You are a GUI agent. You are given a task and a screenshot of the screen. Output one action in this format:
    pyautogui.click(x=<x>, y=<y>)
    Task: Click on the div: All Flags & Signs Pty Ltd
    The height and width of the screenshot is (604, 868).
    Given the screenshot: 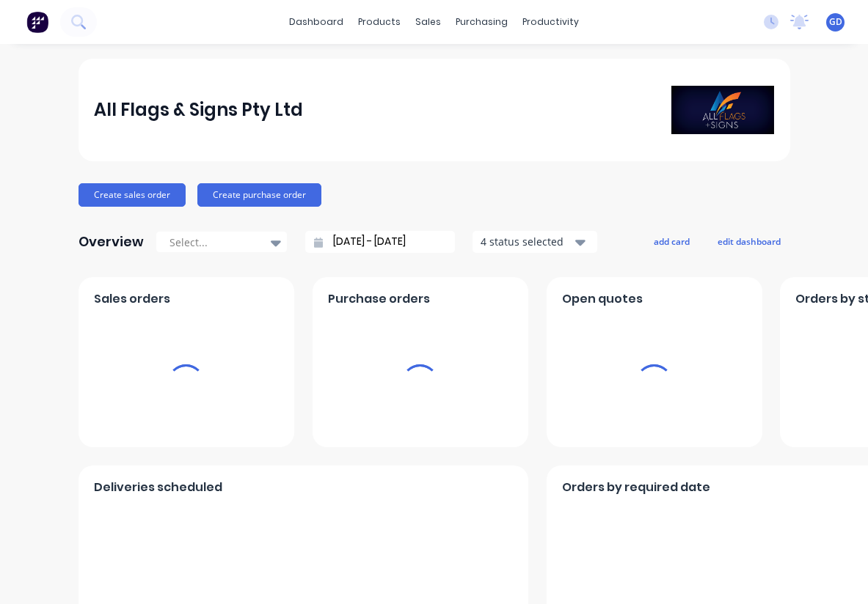 What is the action you would take?
    pyautogui.click(x=198, y=110)
    